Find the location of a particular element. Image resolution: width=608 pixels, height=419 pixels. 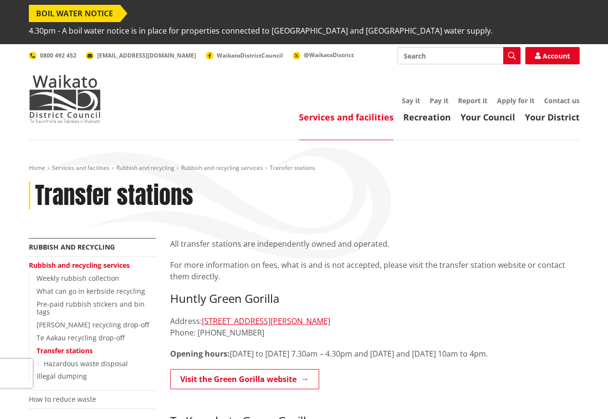

input: Search input is located at coordinates (459, 56).